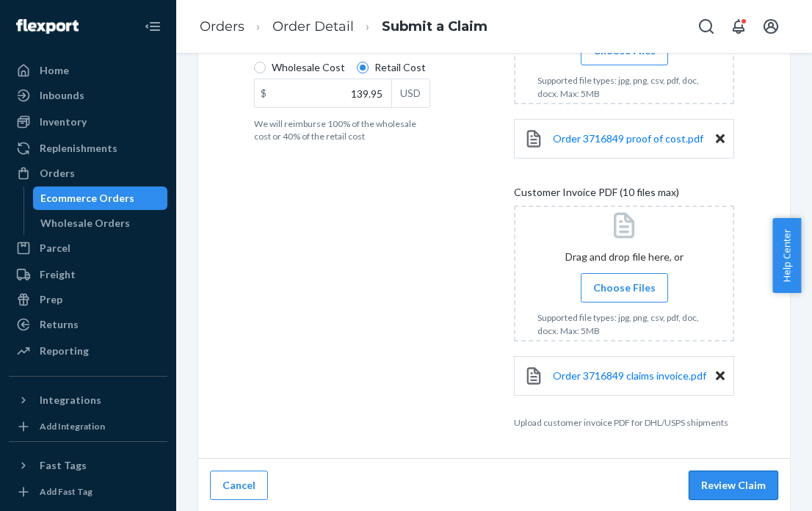 This screenshot has height=511, width=812. I want to click on span: Choose Files, so click(624, 288).